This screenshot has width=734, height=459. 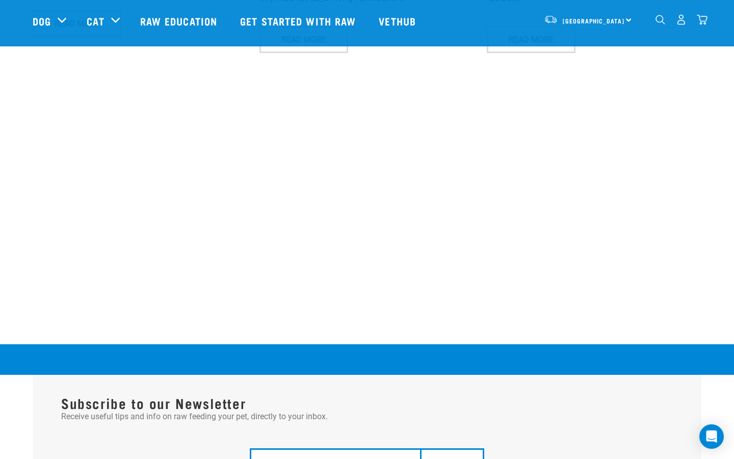 I want to click on div: Open Intercom Messenger, so click(x=711, y=436).